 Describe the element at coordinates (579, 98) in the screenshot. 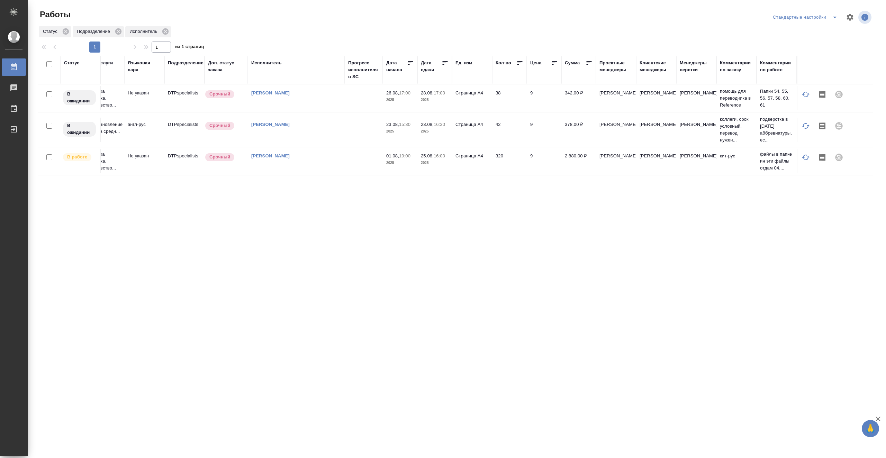

I see `td: 342,00 ₽` at that location.